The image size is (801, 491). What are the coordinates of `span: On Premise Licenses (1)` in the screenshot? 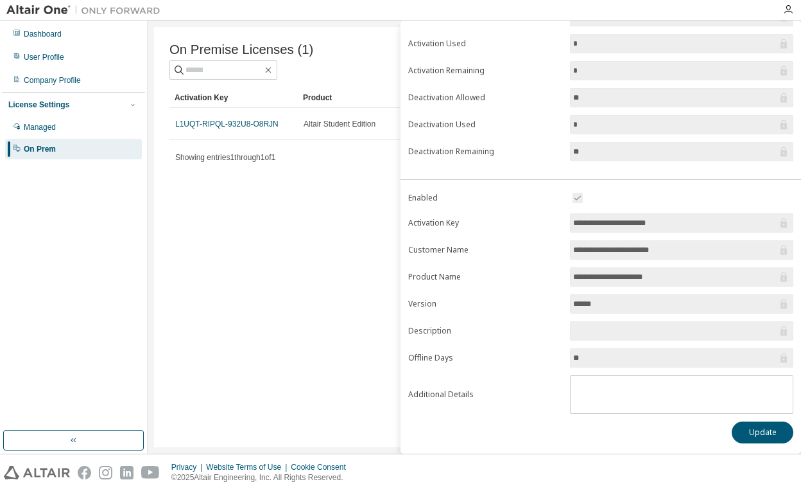 It's located at (241, 49).